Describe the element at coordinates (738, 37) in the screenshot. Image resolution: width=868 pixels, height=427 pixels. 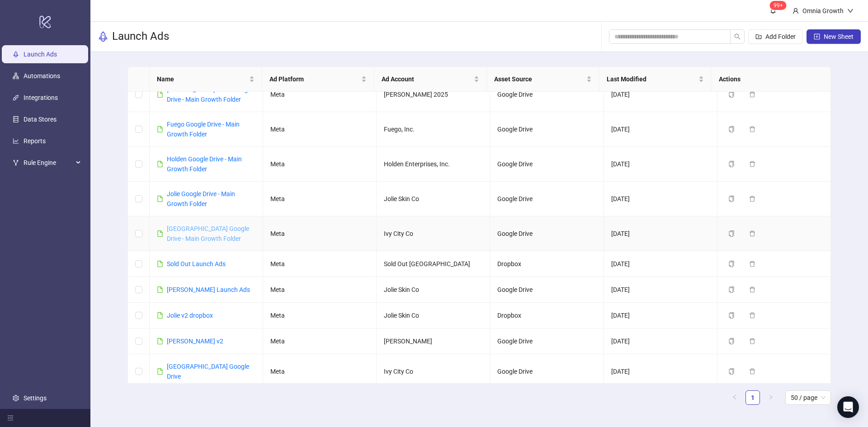
I see `span: search` at that location.